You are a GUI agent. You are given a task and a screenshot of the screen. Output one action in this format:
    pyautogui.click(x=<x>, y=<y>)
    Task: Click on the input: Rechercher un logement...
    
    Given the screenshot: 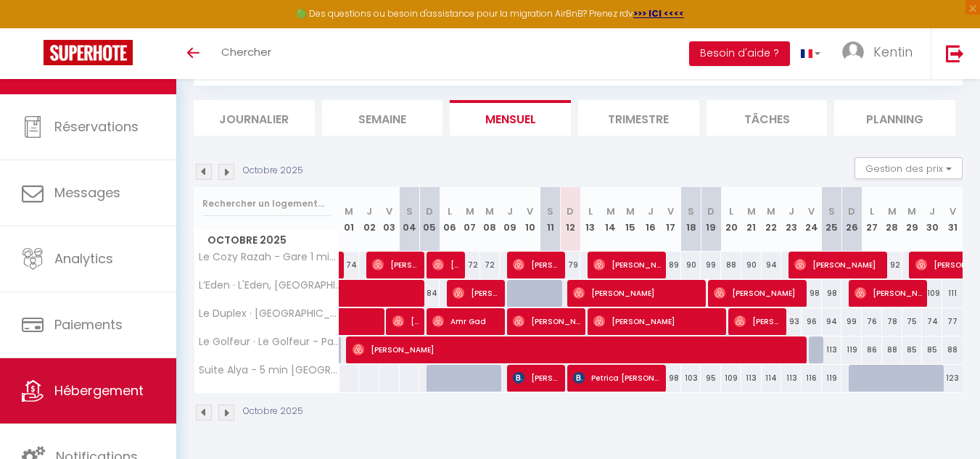 What is the action you would take?
    pyautogui.click(x=266, y=204)
    